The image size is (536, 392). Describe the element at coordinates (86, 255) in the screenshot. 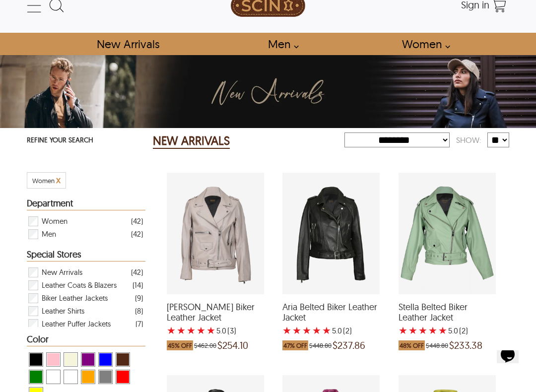

I see `div: Heading Filter New Arrivals by Special Stores` at that location.